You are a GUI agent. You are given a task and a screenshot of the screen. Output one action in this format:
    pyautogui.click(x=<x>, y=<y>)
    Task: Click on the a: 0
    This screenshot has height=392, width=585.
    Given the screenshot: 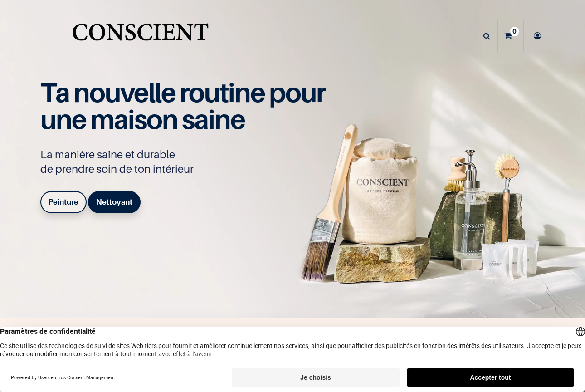 What is the action you would take?
    pyautogui.click(x=511, y=36)
    